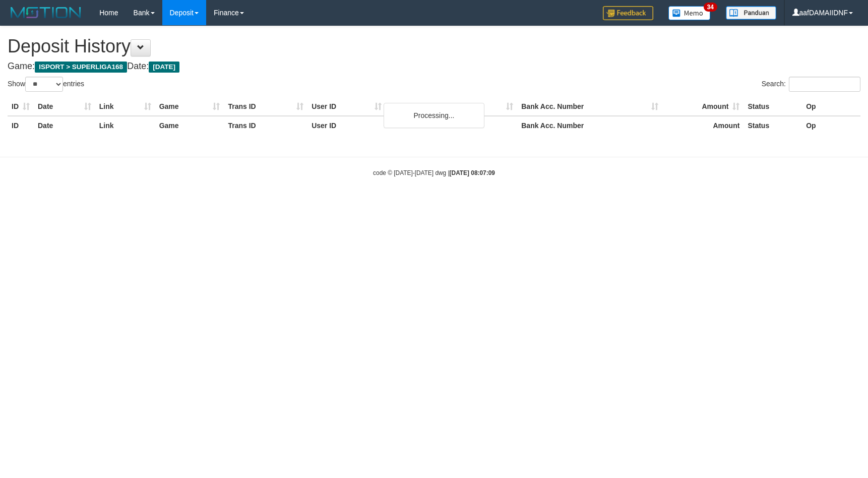  What do you see at coordinates (46, 13) in the screenshot?
I see `img: MOTION_logo.png` at bounding box center [46, 13].